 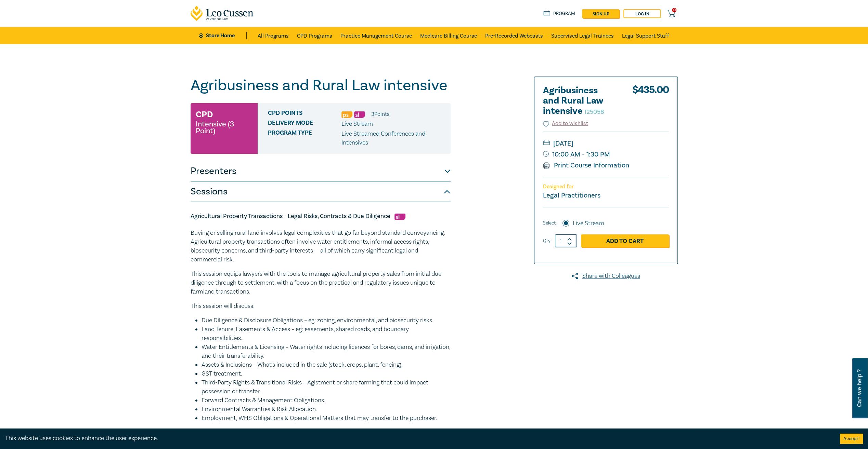 I want to click on a: sign up, so click(x=600, y=13).